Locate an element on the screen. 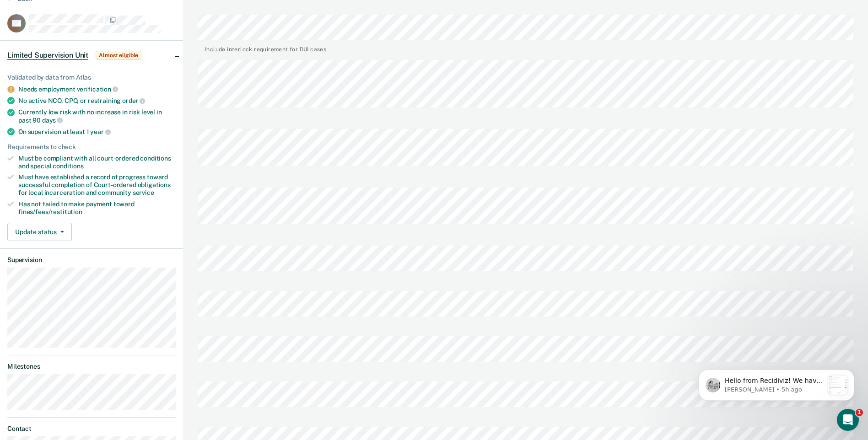 This screenshot has height=440, width=868. div: Requirements to check is located at coordinates (92, 147).